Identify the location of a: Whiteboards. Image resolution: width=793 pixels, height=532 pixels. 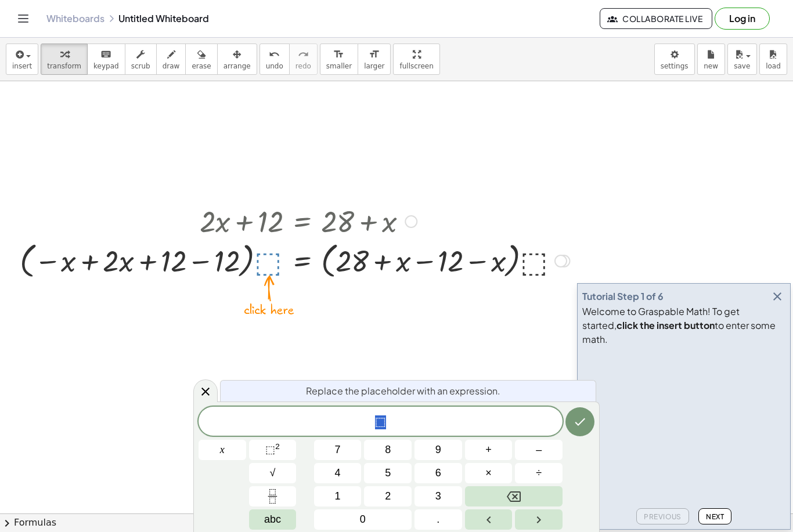
(75, 19).